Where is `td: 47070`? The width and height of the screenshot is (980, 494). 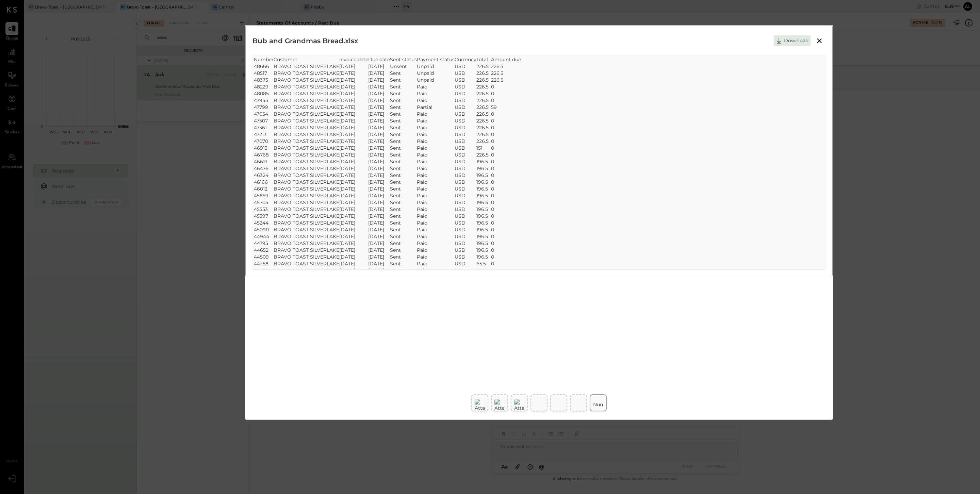
td: 47070 is located at coordinates (264, 141).